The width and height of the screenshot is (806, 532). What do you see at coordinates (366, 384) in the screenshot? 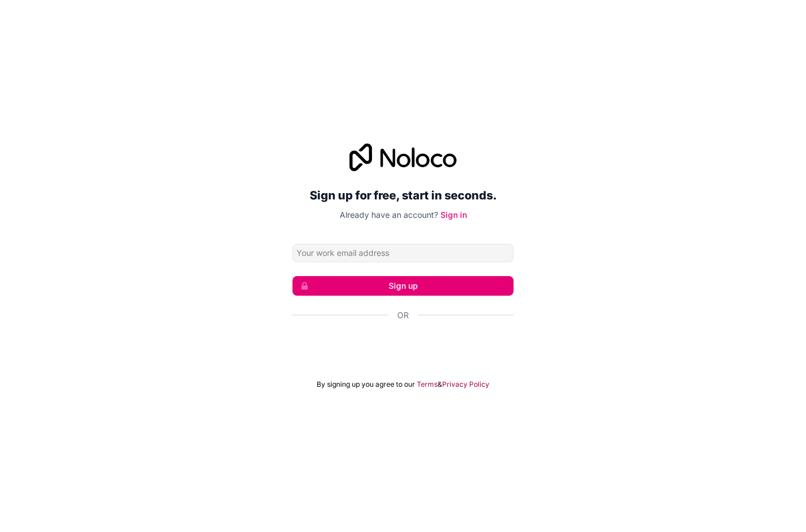
I see `span: By signing up you agree to our` at bounding box center [366, 384].